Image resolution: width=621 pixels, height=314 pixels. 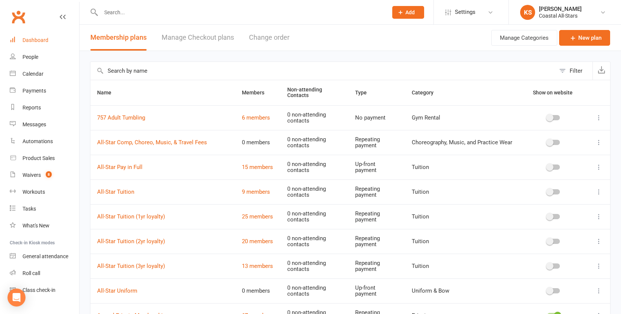 What do you see at coordinates (257, 266) in the screenshot?
I see `a: 13 members` at bounding box center [257, 266].